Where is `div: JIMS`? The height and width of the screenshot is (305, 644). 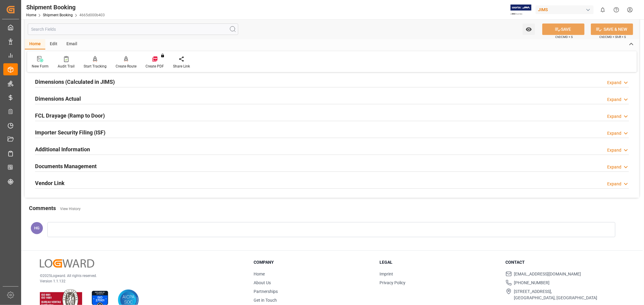
div: JIMS is located at coordinates (564, 9).